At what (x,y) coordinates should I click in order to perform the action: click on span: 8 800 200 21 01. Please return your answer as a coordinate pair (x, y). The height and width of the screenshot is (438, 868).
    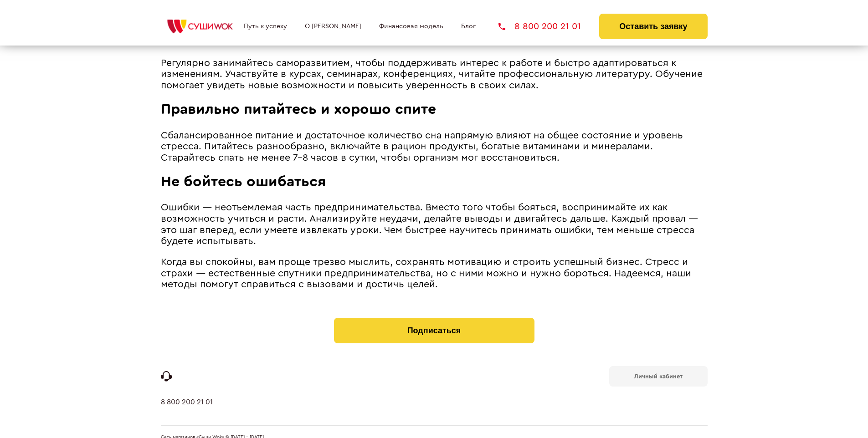
    Looking at the image, I should click on (548, 27).